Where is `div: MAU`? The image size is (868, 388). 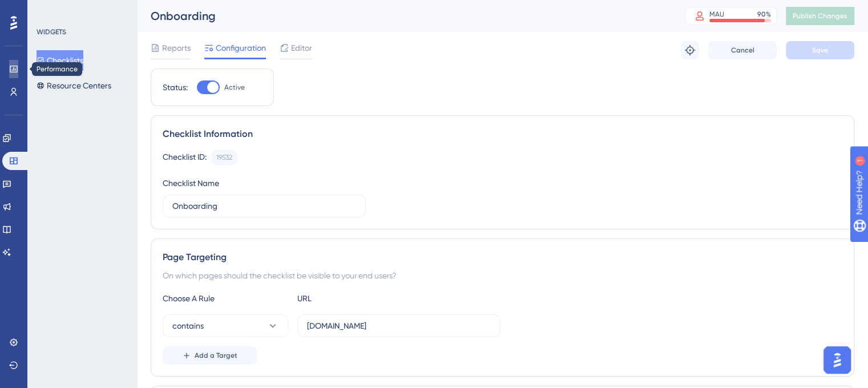 div: MAU is located at coordinates (717, 14).